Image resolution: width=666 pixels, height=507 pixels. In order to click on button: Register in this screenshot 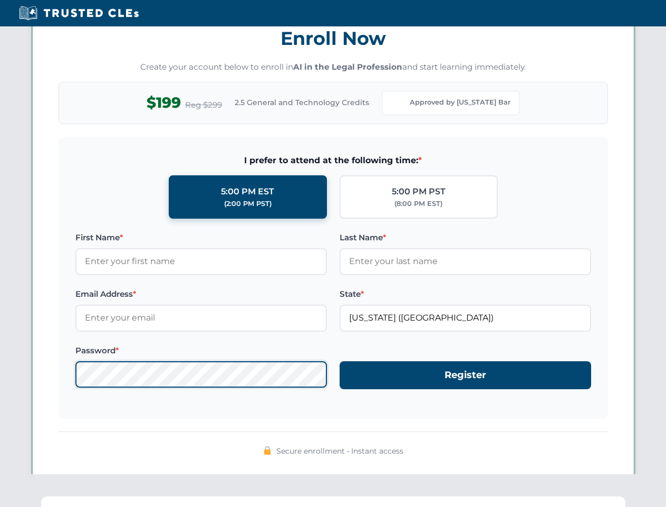, I will do `click(465, 375)`.